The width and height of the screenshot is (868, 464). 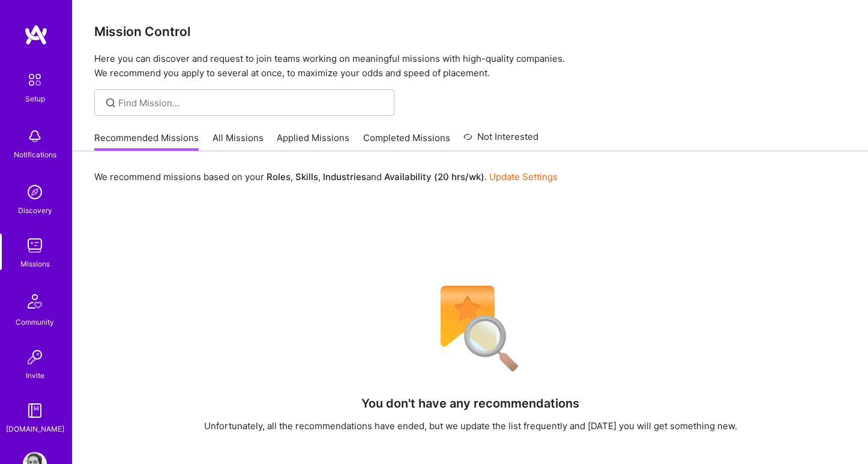 I want to click on a: Not Interested, so click(x=501, y=140).